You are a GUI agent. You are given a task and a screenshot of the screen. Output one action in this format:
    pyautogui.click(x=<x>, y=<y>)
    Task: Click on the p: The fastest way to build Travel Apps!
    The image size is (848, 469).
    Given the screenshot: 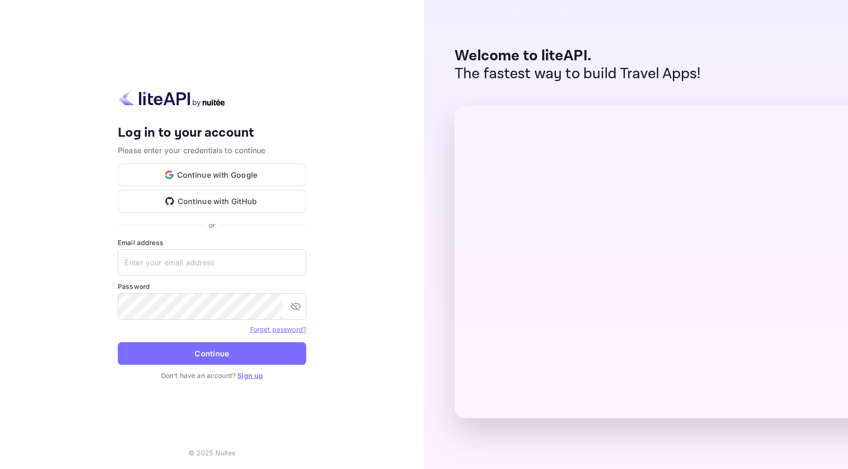 What is the action you would take?
    pyautogui.click(x=578, y=74)
    